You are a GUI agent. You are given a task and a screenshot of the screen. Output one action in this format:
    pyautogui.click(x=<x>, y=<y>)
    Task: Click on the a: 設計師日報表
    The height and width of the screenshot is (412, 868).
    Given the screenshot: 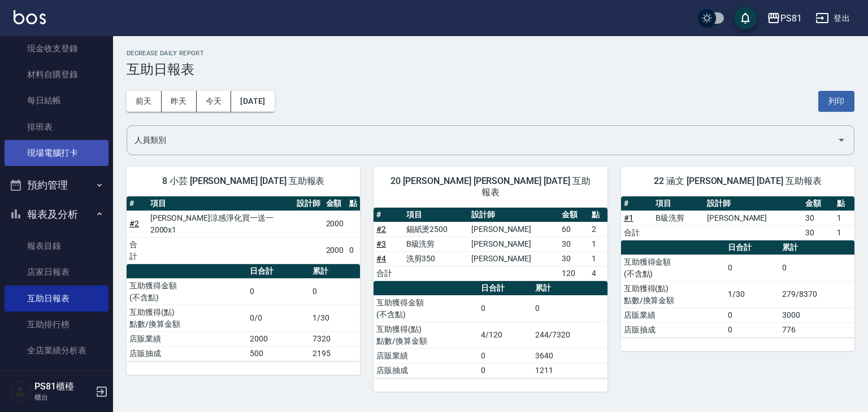 What is the action you would take?
    pyautogui.click(x=56, y=377)
    